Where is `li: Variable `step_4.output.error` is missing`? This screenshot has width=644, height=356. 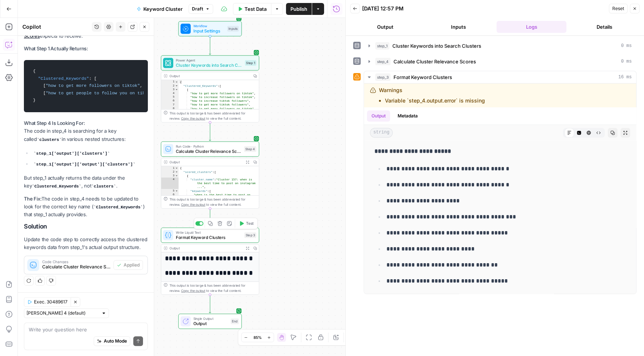
li: Variable `step_4.output.error` is missing is located at coordinates (435, 100).